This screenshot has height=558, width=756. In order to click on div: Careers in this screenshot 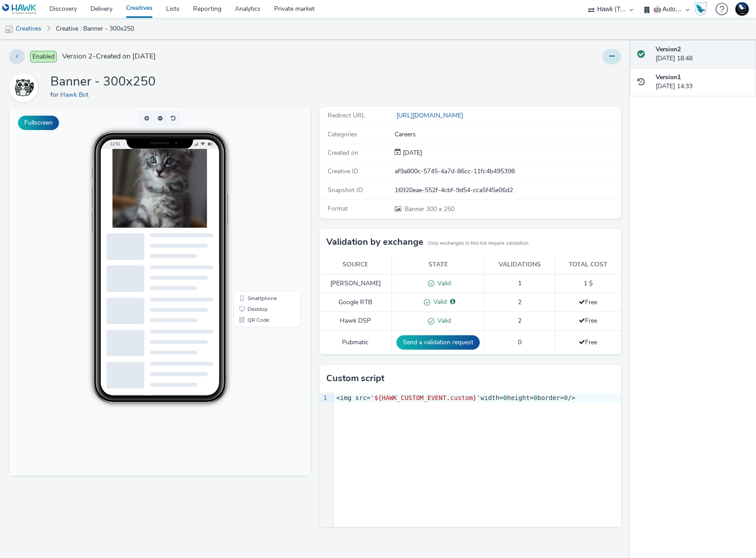, I will do `click(507, 134)`.